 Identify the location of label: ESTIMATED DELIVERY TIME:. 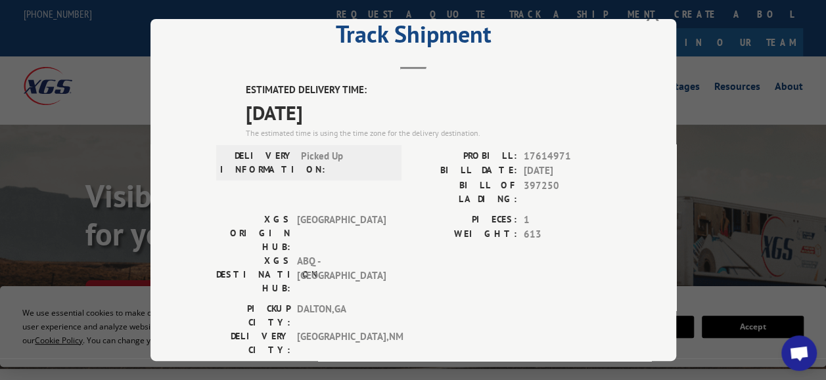
(428, 90).